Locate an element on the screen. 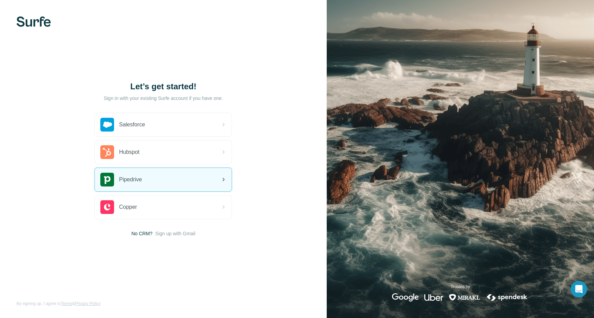 The width and height of the screenshot is (594, 318). p: Sign in with your existing Surfe account if you have one. is located at coordinates (163, 98).